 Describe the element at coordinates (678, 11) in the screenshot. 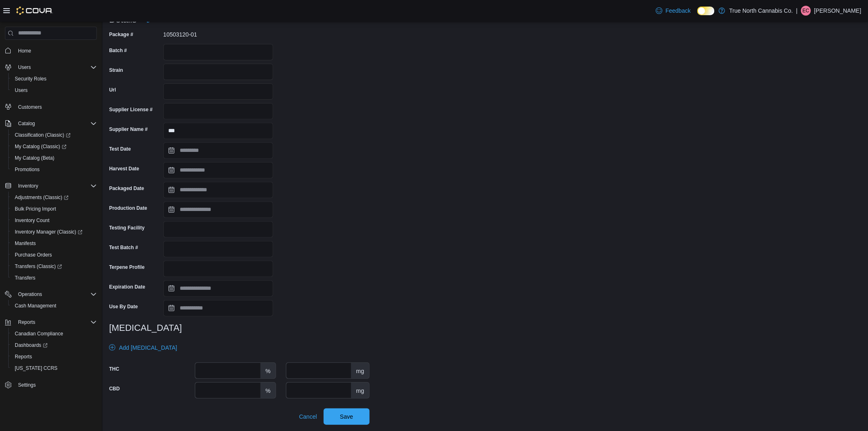

I see `span: Feedback` at that location.